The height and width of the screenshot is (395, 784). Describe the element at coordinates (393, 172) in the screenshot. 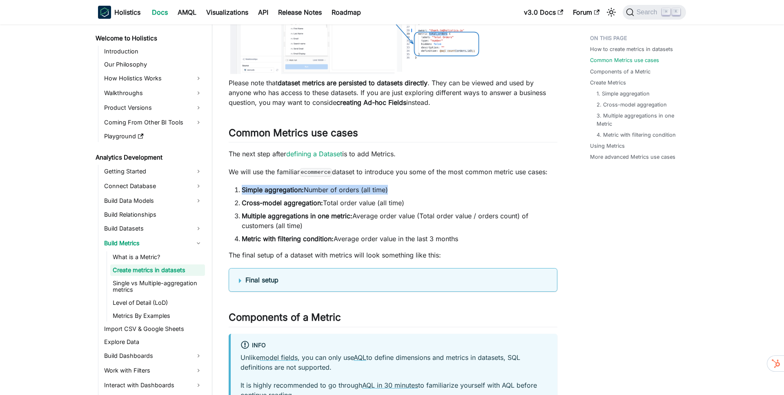

I see `p: We will use the familiar dataset to introduce you some of the most common metric use cases:` at that location.